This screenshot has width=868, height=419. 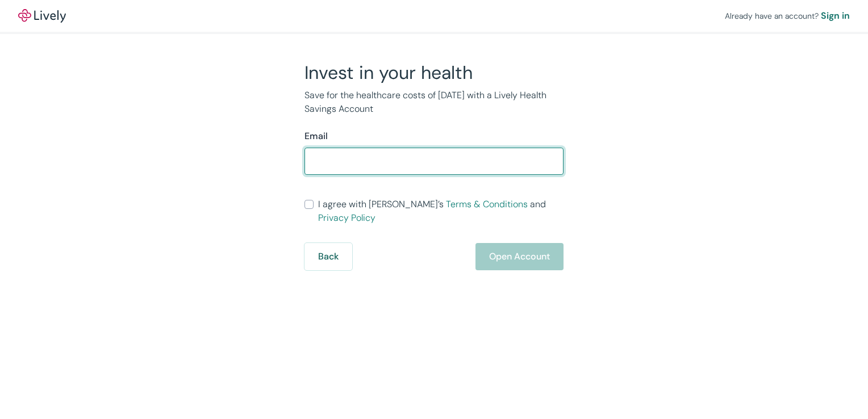 I want to click on a: LivelyLively, so click(x=42, y=16).